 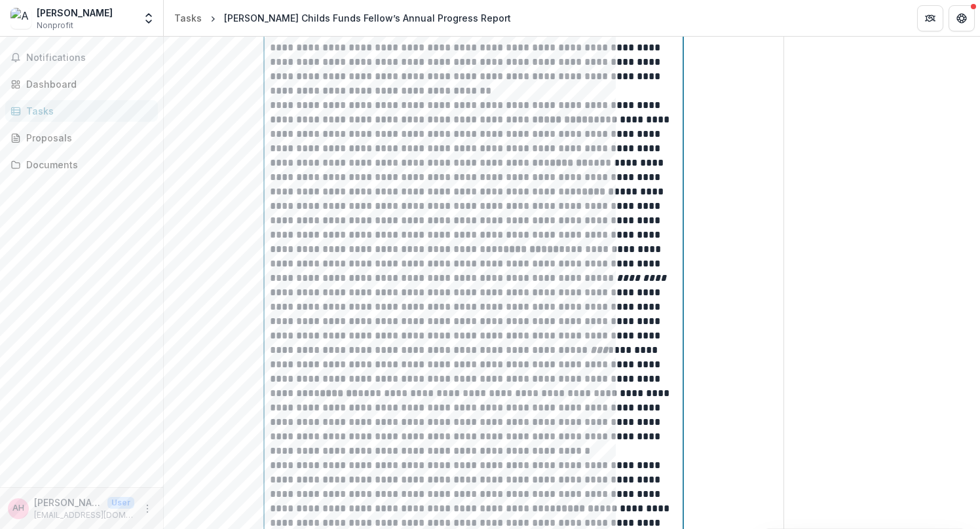 What do you see at coordinates (81, 164) in the screenshot?
I see `a: Documents` at bounding box center [81, 164].